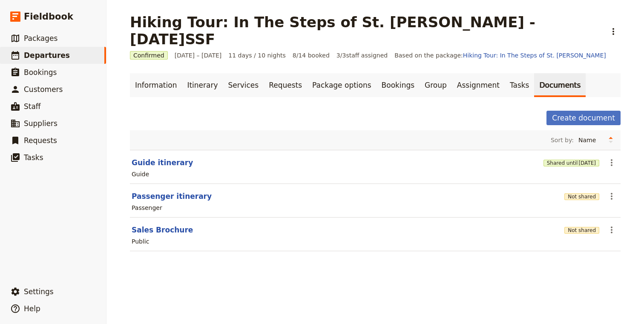 The image size is (644, 324). What do you see at coordinates (286, 85) in the screenshot?
I see `a: Requests` at bounding box center [286, 85].